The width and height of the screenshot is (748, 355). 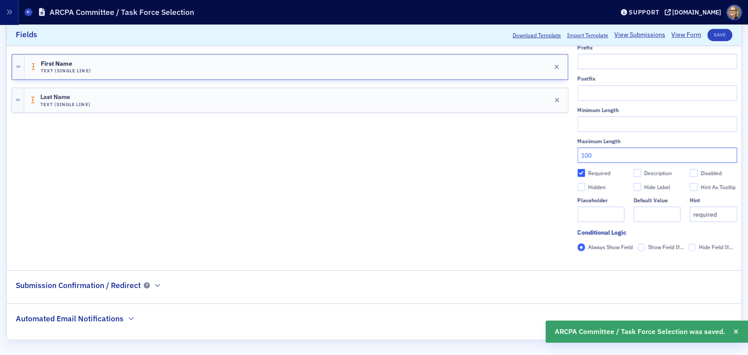 I want to click on input: Description, so click(x=638, y=173).